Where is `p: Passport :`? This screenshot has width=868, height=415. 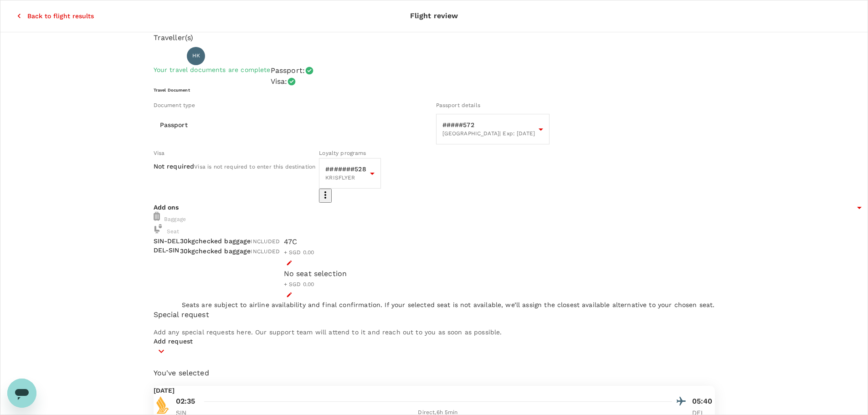 p: Passport : is located at coordinates (287, 71).